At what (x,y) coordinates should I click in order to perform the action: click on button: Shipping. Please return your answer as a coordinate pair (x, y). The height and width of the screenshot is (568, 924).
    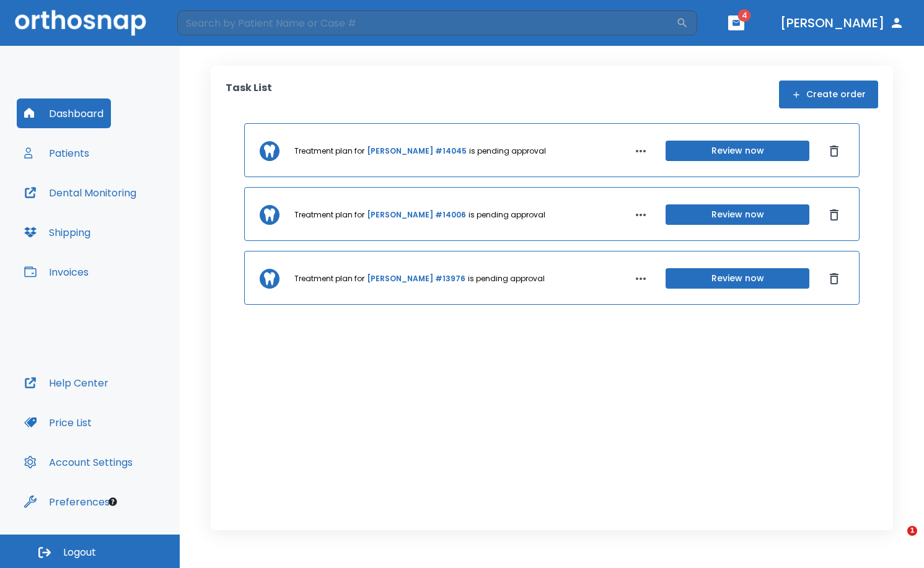
    Looking at the image, I should click on (57, 232).